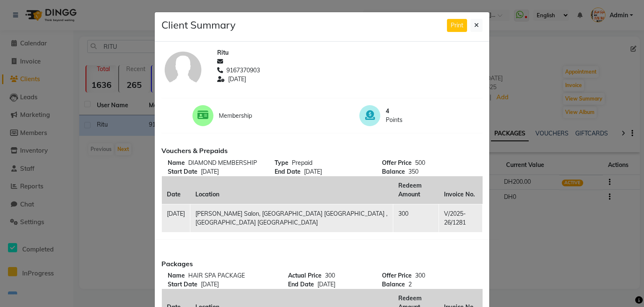  I want to click on h6: Vouchers & Prepaids, so click(322, 151).